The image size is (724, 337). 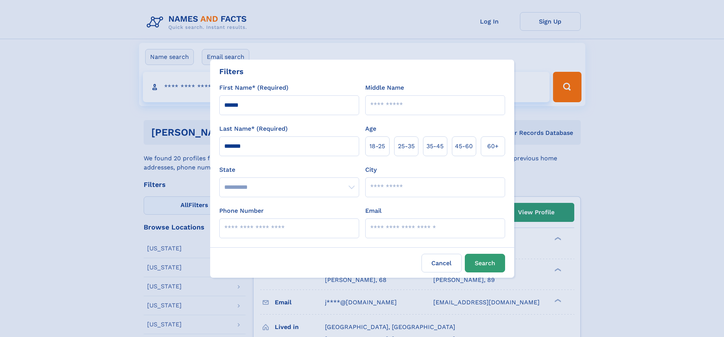 I want to click on span: 25‑35, so click(x=406, y=146).